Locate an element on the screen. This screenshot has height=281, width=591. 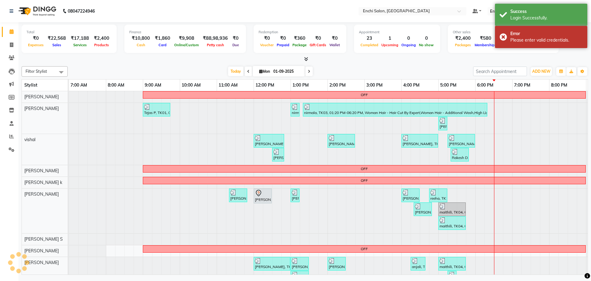
span: Services is located at coordinates (80, 45).